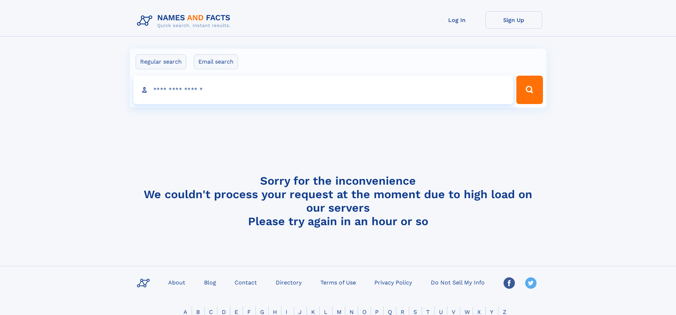 This screenshot has width=676, height=315. Describe the element at coordinates (246, 282) in the screenshot. I see `a: Contact` at that location.